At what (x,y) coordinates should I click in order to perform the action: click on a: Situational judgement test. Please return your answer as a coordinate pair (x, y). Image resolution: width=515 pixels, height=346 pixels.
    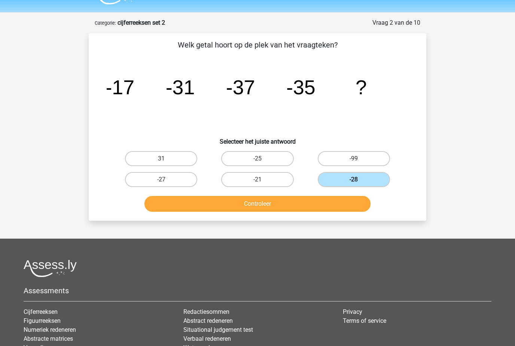
    Looking at the image, I should click on (218, 330).